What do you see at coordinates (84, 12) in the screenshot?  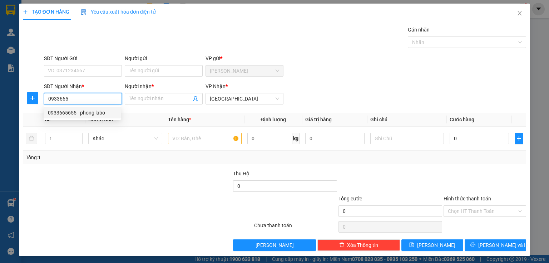 I see `img: icon` at bounding box center [84, 12].